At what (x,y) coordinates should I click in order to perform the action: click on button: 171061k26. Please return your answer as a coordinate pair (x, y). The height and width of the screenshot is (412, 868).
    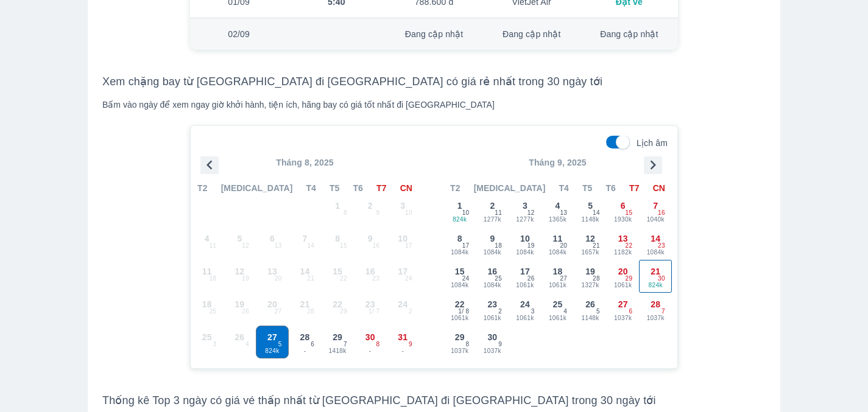
    Looking at the image, I should click on (525, 276).